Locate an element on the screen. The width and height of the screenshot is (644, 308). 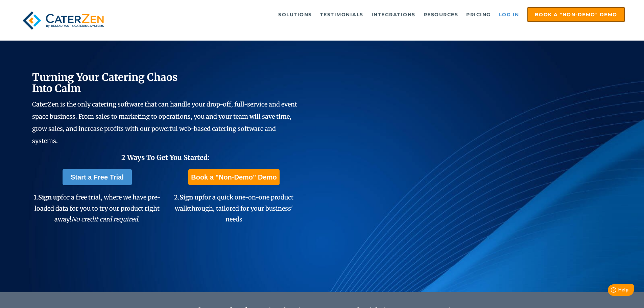
span: Turning Your Catering Chaos Into Calm is located at coordinates (105, 82).